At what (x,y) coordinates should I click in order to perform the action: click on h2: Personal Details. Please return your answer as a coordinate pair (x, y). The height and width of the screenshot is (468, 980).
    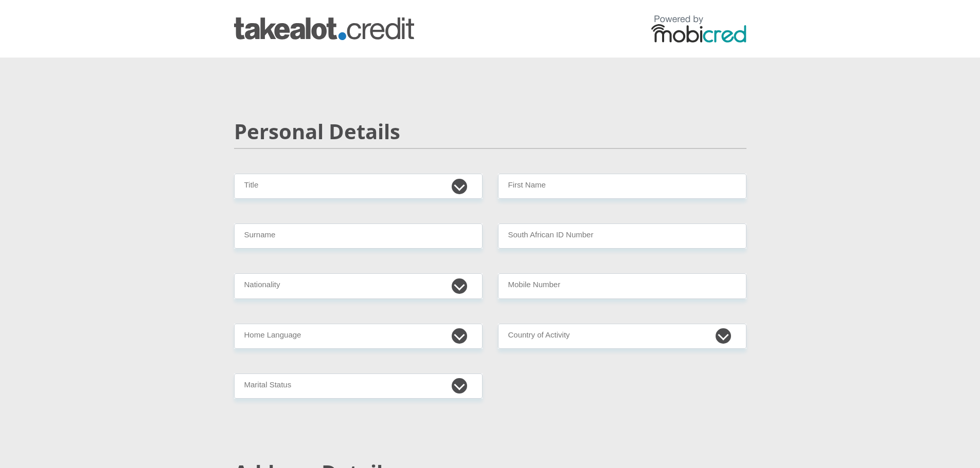
    Looking at the image, I should click on (490, 131).